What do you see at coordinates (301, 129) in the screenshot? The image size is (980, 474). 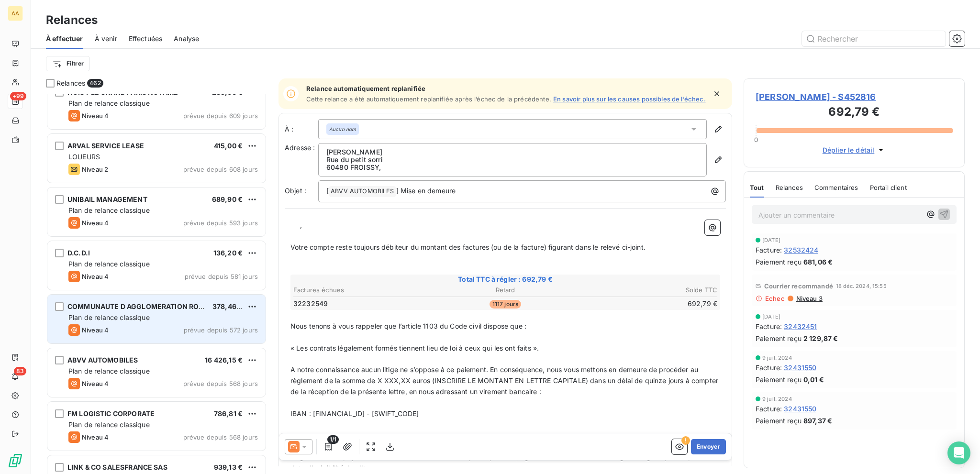 I see `label: À :` at bounding box center [301, 129].